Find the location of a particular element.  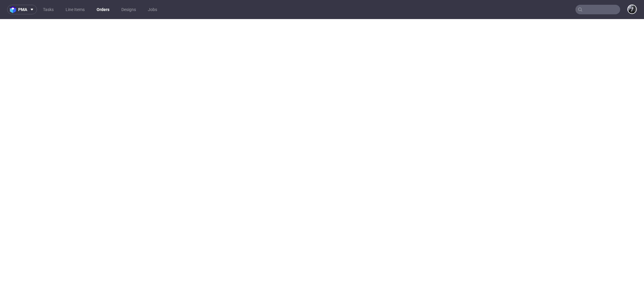

button: pma is located at coordinates (22, 9).